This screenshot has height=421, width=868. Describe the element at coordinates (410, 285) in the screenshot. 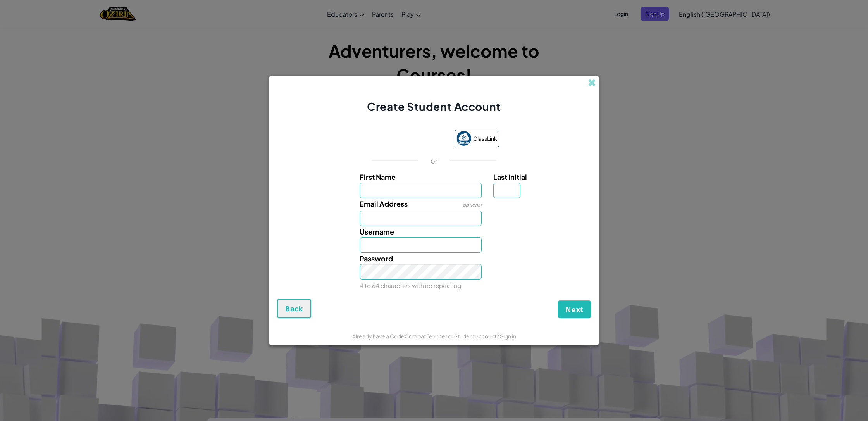

I see `small: 4 to 64 characters with no repeating` at that location.